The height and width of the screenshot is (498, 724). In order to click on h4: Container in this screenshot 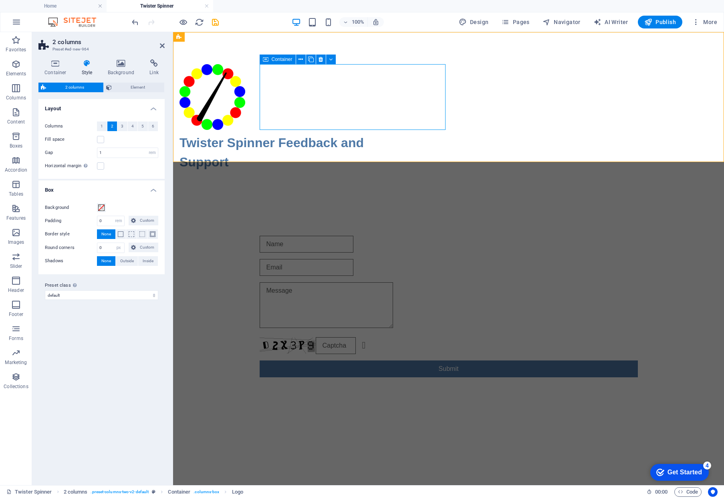, I will do `click(57, 68)`.